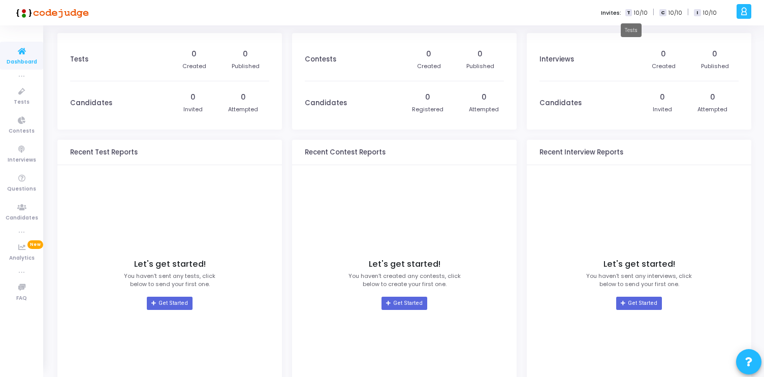 This screenshot has height=377, width=764. Describe the element at coordinates (345, 152) in the screenshot. I see `h3: Recent Contest Reports` at that location.